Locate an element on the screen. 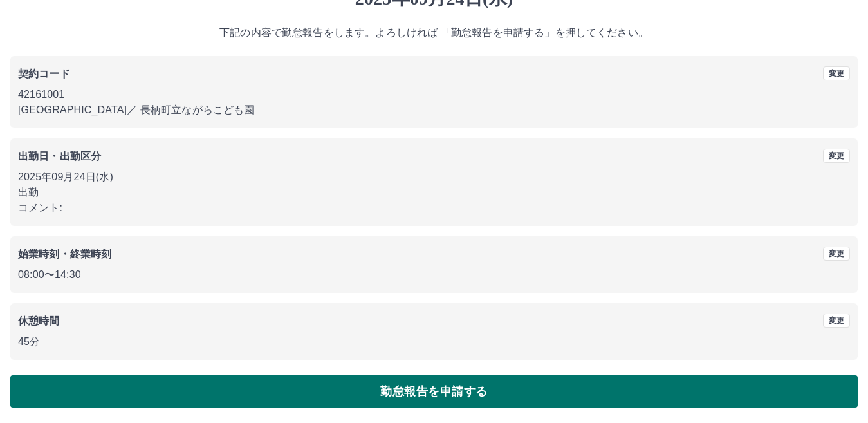  b: 契約コード is located at coordinates (44, 73).